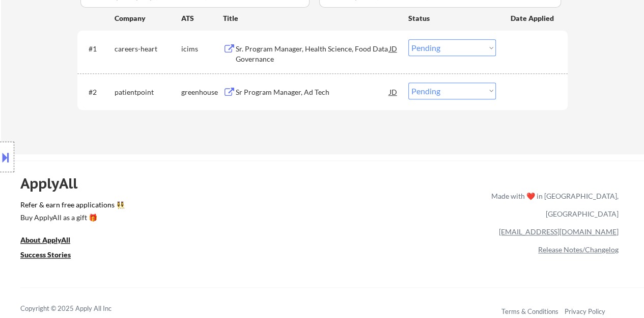  I want to click on a: Privacy Policy, so click(585, 311).